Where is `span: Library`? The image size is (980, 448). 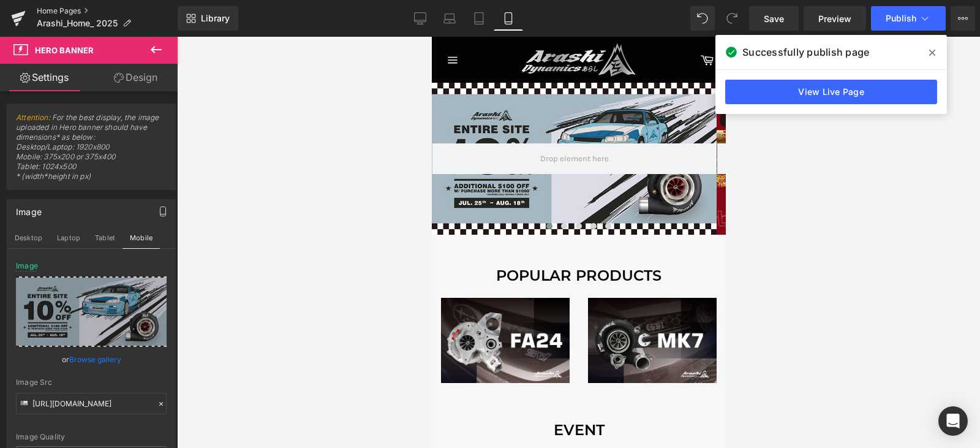 span: Library is located at coordinates (215, 18).